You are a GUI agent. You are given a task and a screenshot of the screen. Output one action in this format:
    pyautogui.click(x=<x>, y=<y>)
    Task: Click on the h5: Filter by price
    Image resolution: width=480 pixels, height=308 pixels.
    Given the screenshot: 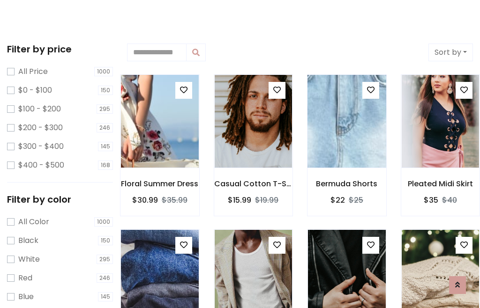 What is the action you would take?
    pyautogui.click(x=60, y=49)
    